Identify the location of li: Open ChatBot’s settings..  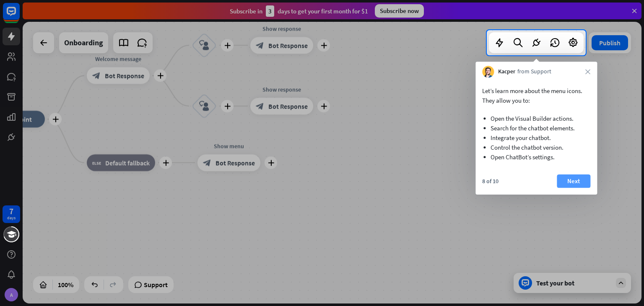
(536, 157).